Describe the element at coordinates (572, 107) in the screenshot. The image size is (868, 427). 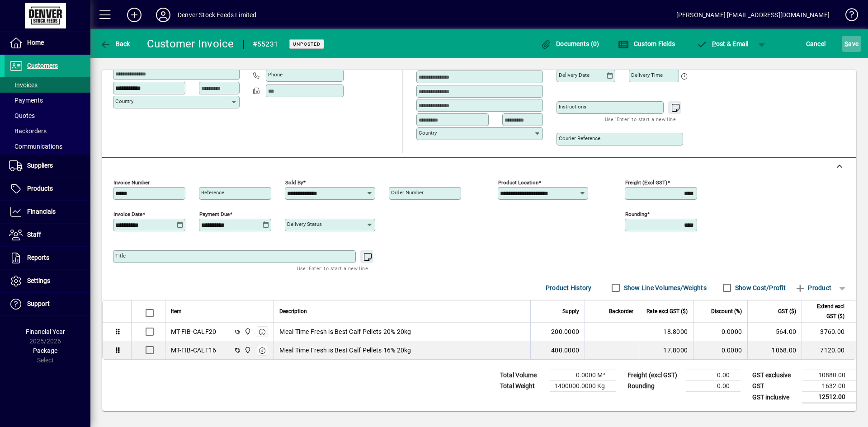
I see `mat-label: Instructions` at that location.